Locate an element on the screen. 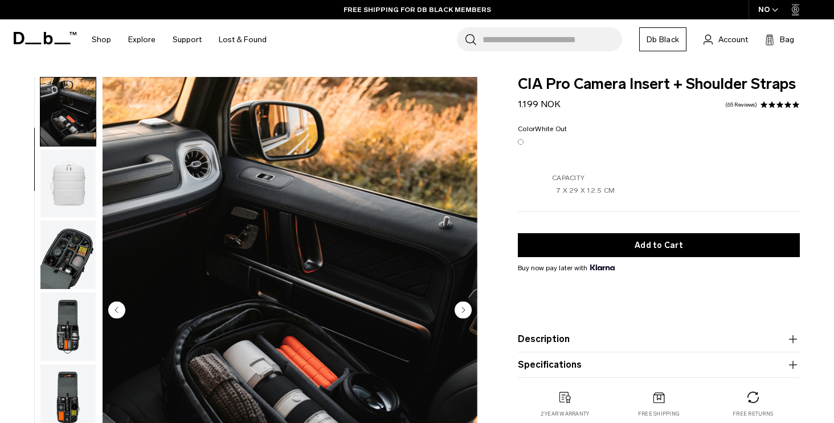 This screenshot has height=423, width=834. a: Account is located at coordinates (726, 39).